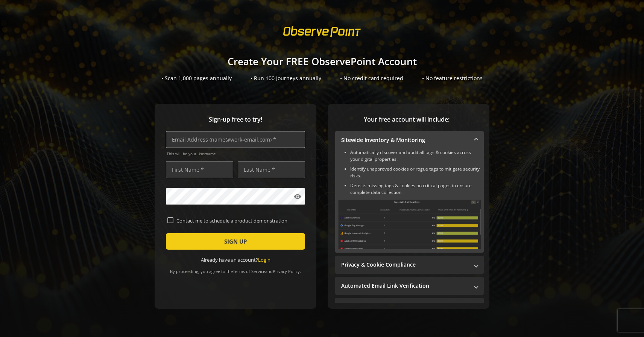  Describe the element at coordinates (235, 269) in the screenshot. I see `div: By proceeding, you agree to the and .` at that location.